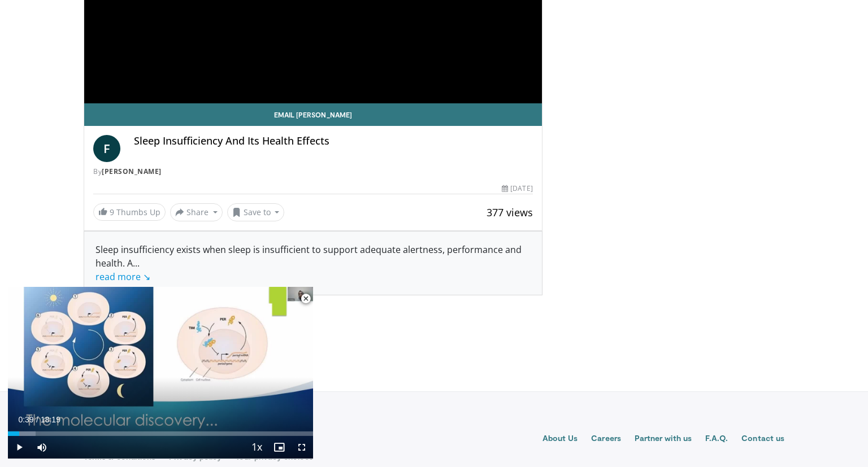 This screenshot has height=467, width=868. I want to click on a: F.A.Q., so click(717, 439).